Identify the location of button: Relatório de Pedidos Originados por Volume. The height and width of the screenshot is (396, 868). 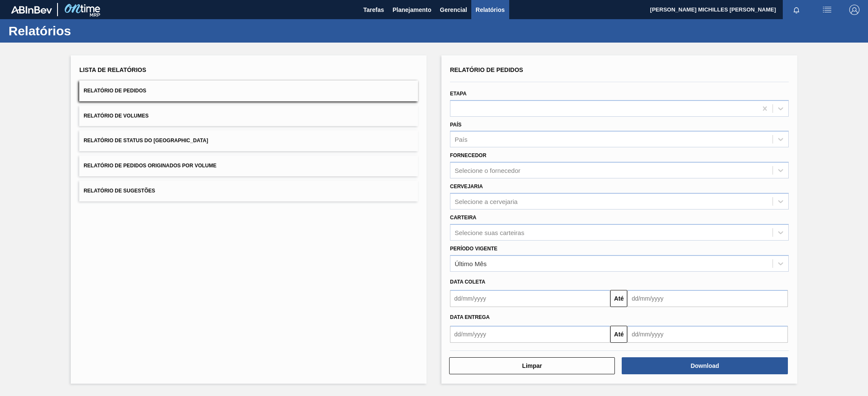
(248, 165).